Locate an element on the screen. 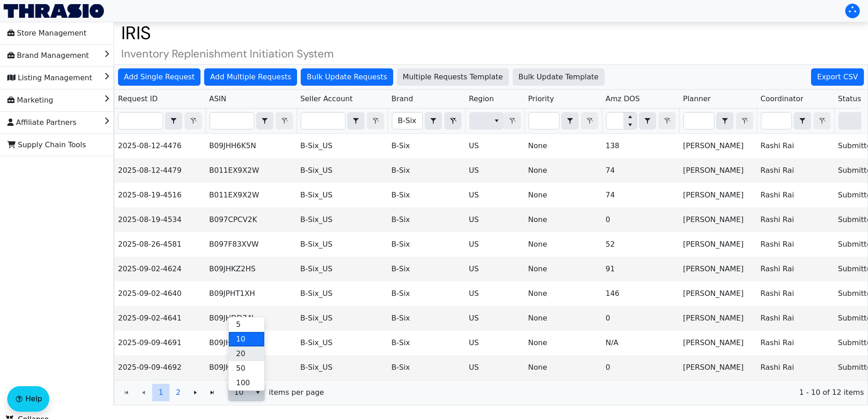  td: B09JHKZ2HS is located at coordinates (251, 269).